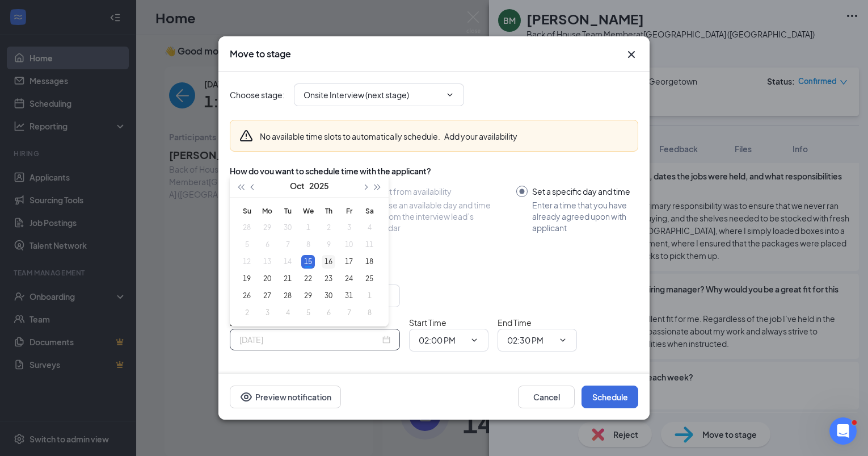  Describe the element at coordinates (247, 279) in the screenshot. I see `td: 2025-10-19` at that location.